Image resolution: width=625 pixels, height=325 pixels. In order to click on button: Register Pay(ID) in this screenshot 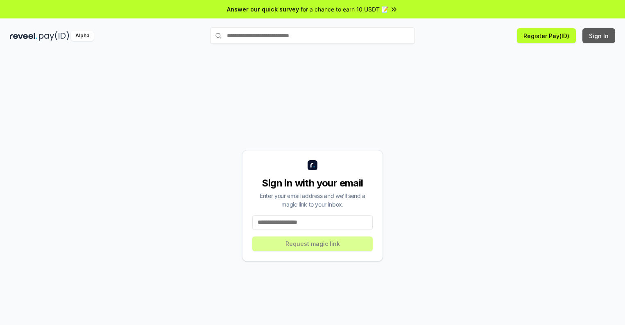, I will do `click(546, 36)`.